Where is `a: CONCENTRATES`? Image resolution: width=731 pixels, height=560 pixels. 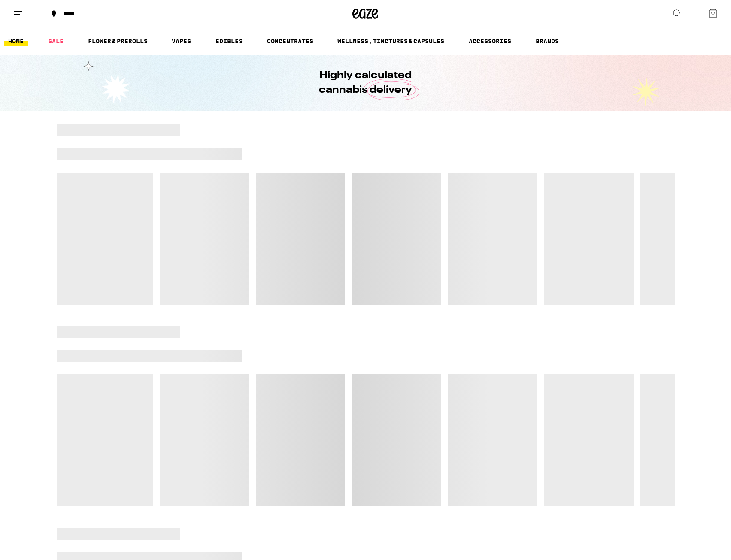 a: CONCENTRATES is located at coordinates (290, 41).